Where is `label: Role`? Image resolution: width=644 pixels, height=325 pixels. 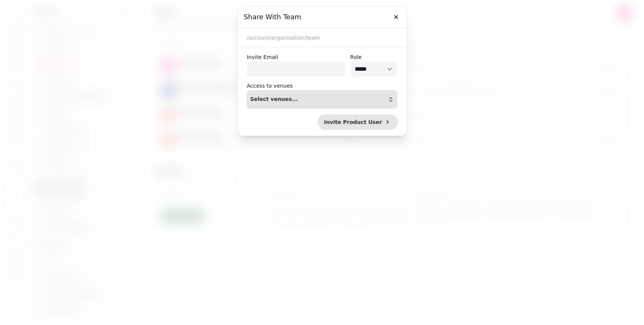 label: Role is located at coordinates (374, 57).